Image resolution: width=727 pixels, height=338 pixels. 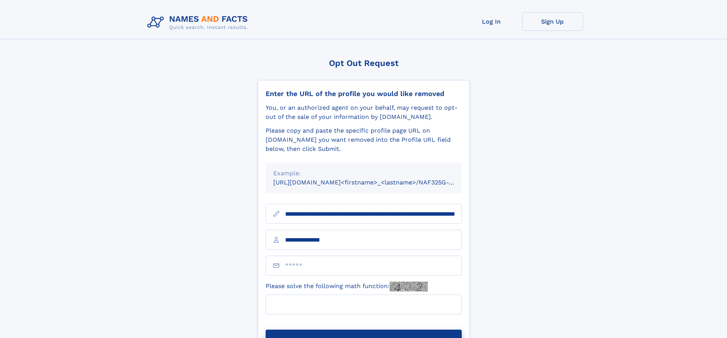 What do you see at coordinates (491, 21) in the screenshot?
I see `a: Log In` at bounding box center [491, 21].